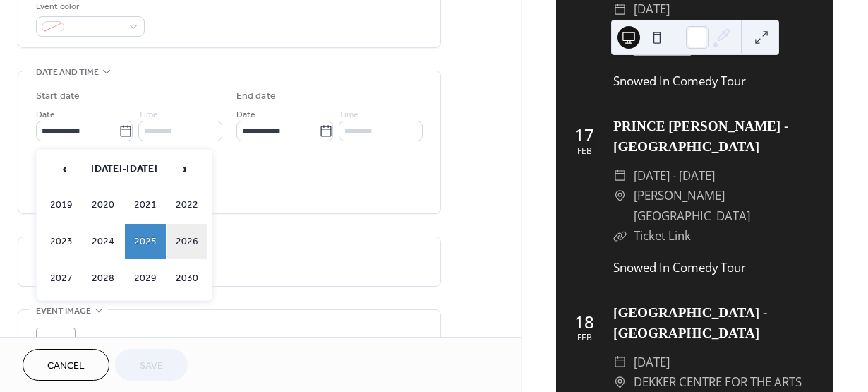 This screenshot has width=868, height=392. I want to click on div: End date, so click(257, 96).